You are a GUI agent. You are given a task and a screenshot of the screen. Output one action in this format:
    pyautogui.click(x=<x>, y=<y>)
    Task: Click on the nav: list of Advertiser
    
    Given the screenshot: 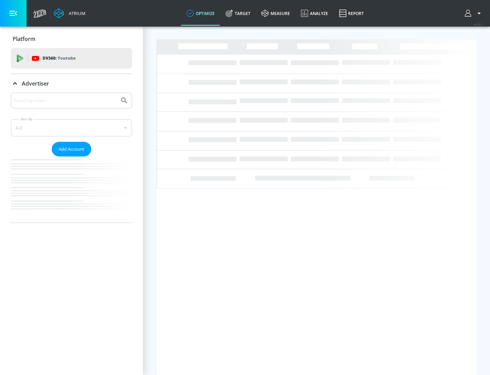 What is the action you would take?
    pyautogui.click(x=72, y=189)
    